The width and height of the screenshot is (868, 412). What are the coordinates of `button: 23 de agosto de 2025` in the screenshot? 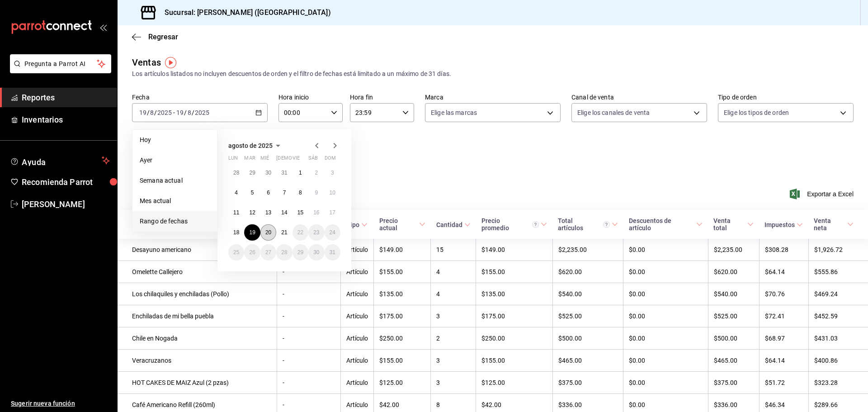 It's located at (316, 233).